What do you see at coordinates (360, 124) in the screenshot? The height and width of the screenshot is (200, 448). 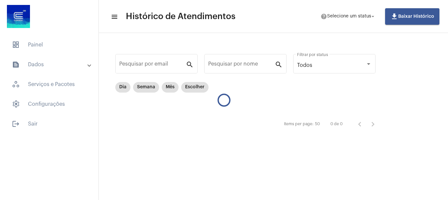 I see `button: Página anterior` at bounding box center [360, 124].